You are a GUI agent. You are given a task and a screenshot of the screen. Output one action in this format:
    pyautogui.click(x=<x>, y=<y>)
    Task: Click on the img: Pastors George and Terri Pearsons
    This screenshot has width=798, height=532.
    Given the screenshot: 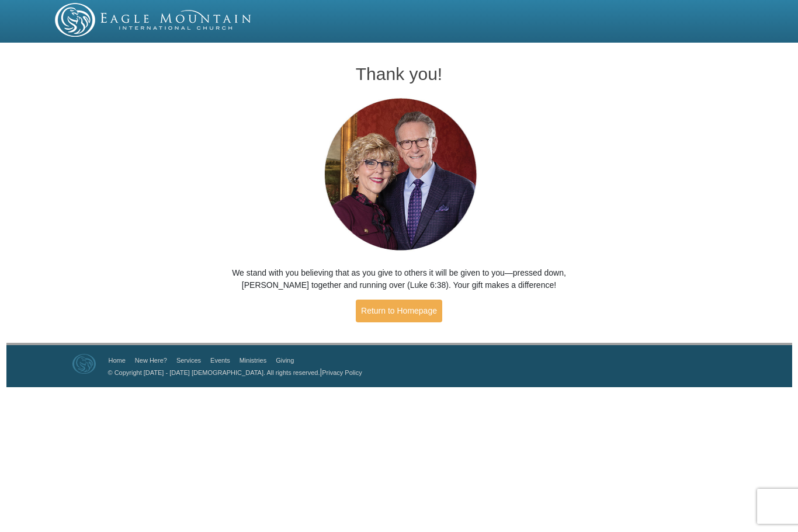 What is the action you would take?
    pyautogui.click(x=399, y=175)
    